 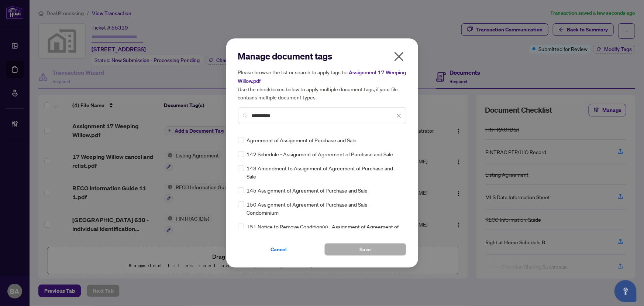 I want to click on button: Open asap, so click(x=626, y=291).